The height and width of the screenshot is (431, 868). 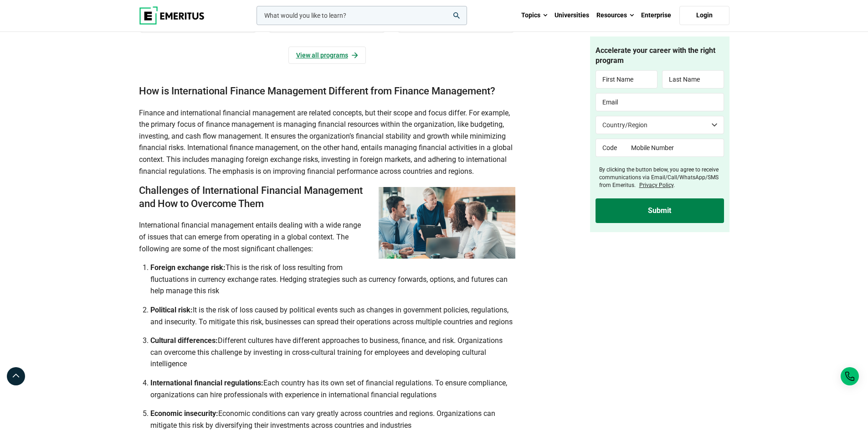 What do you see at coordinates (660, 103) in the screenshot?
I see `input: Email` at bounding box center [660, 103].